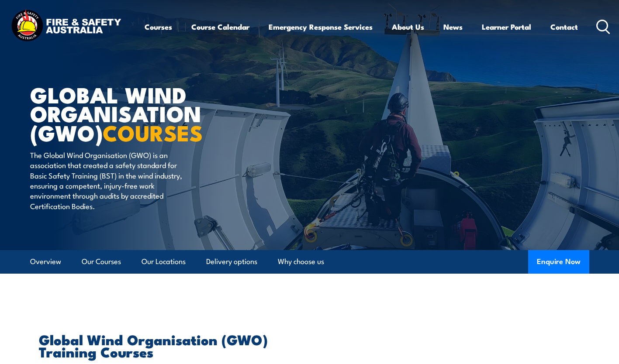  What do you see at coordinates (506, 27) in the screenshot?
I see `a: Learner Portal` at bounding box center [506, 27].